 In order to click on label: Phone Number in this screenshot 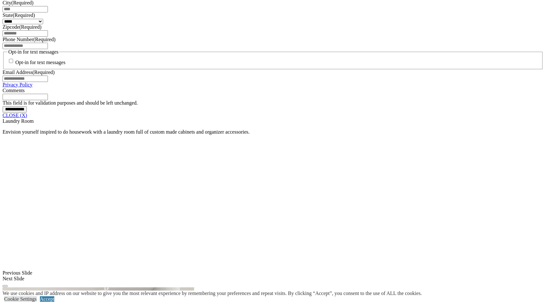, I will do `click(29, 39)`.